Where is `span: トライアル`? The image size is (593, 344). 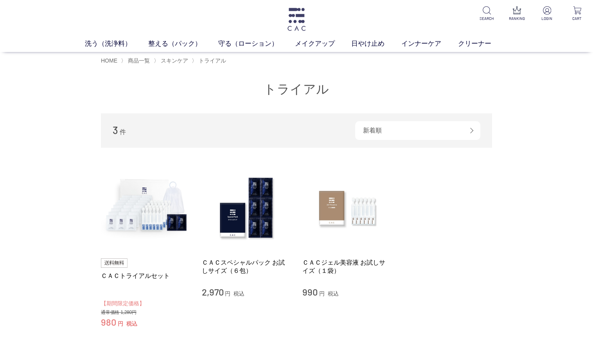 span: トライアル is located at coordinates (212, 61).